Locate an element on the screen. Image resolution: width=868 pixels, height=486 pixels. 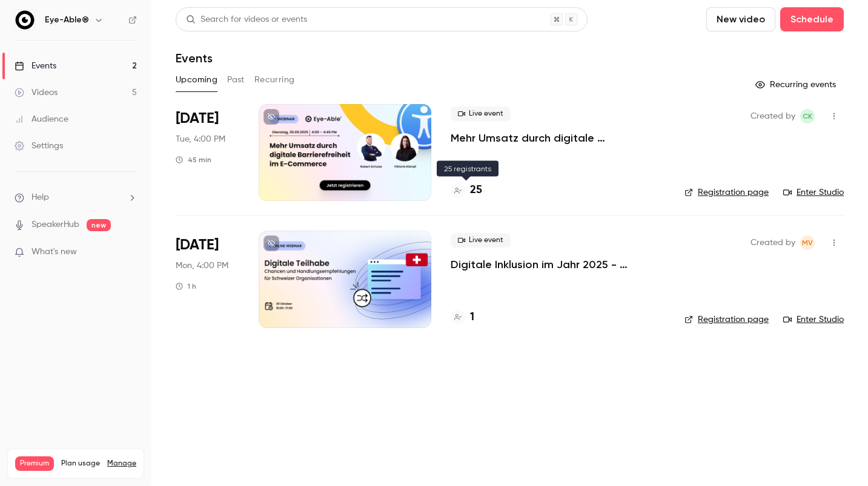
h4: 25 is located at coordinates (476, 190).